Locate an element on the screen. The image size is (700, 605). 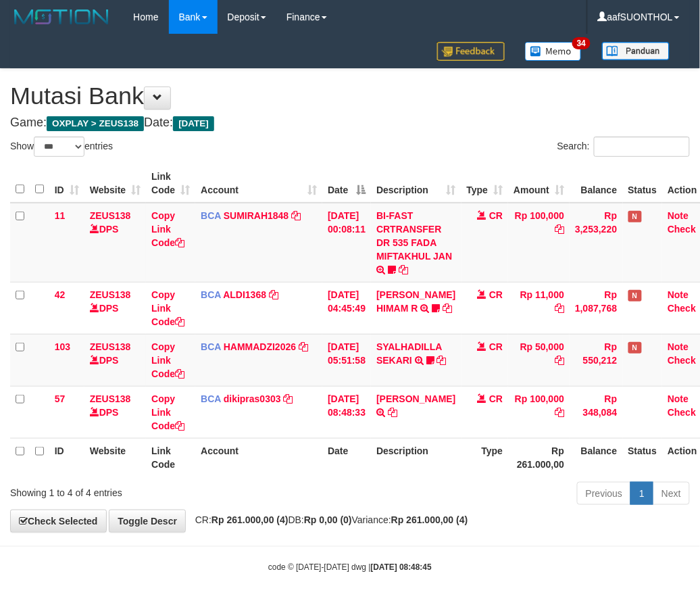
td: Rp 3,253,220 is located at coordinates (596, 243).